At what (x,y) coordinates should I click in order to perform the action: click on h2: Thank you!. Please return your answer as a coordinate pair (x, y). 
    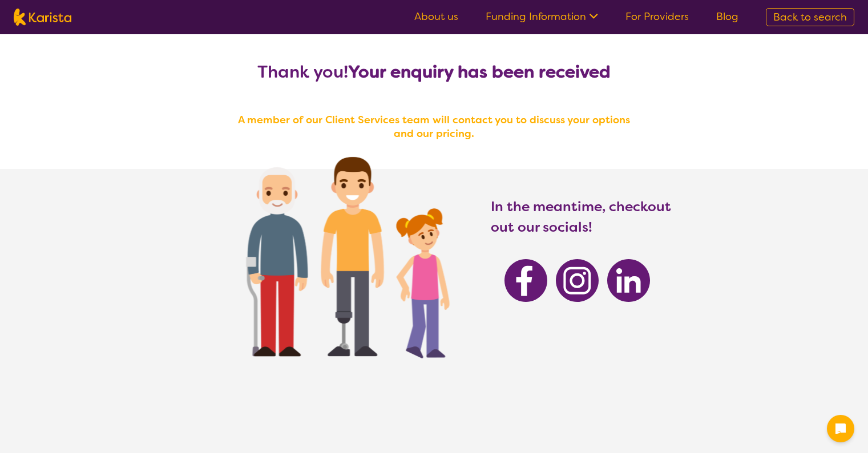
    Looking at the image, I should click on (434, 72).